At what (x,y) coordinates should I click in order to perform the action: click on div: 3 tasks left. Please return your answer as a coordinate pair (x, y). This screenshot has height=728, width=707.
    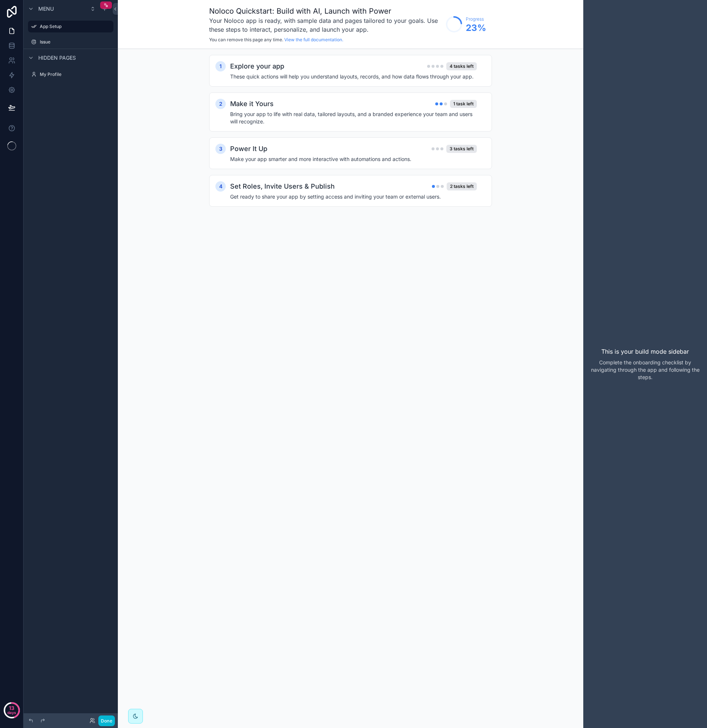
    Looking at the image, I should click on (461, 149).